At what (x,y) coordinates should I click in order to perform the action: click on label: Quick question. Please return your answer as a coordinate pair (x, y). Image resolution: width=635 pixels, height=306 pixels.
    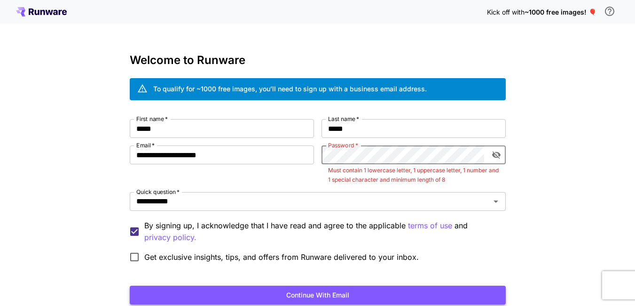
    Looking at the image, I should click on (158, 191).